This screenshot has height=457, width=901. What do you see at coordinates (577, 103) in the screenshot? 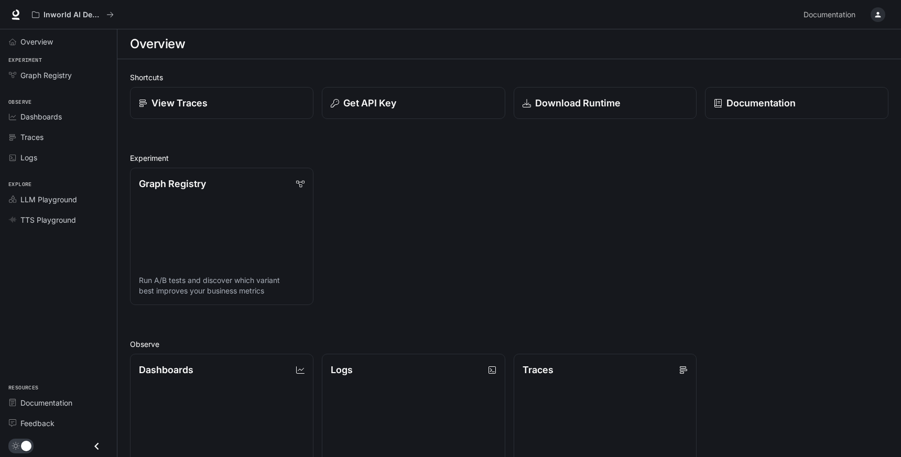
I see `p: Download Runtime` at bounding box center [577, 103].